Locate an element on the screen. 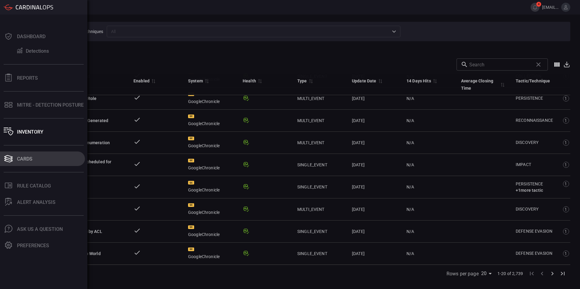  div: Detections is located at coordinates (37, 51).